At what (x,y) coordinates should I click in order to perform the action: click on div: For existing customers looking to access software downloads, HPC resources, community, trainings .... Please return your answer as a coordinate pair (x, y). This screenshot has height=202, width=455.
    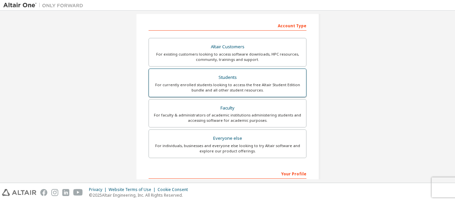
    Looking at the image, I should click on (228, 57).